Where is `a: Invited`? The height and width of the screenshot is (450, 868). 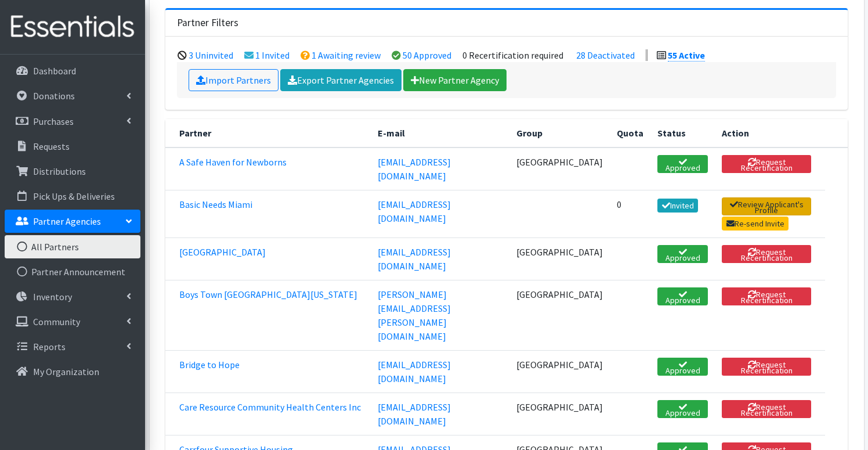
a: Invited is located at coordinates (678, 205).